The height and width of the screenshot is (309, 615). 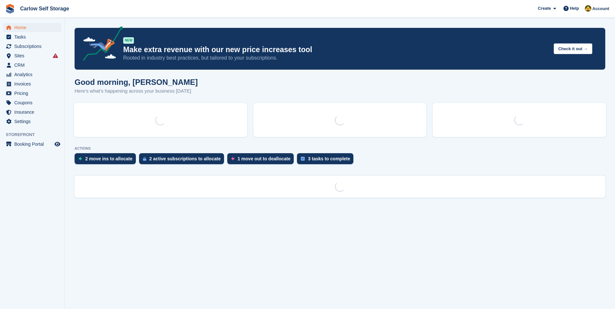 What do you see at coordinates (109, 159) in the screenshot?
I see `div: 2 move ins to allocate` at bounding box center [109, 159].